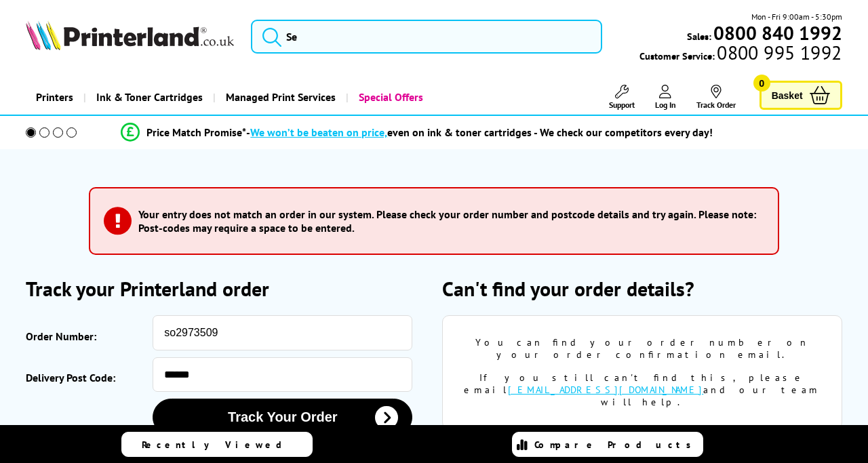  I want to click on button: Track Your Order, so click(282, 416).